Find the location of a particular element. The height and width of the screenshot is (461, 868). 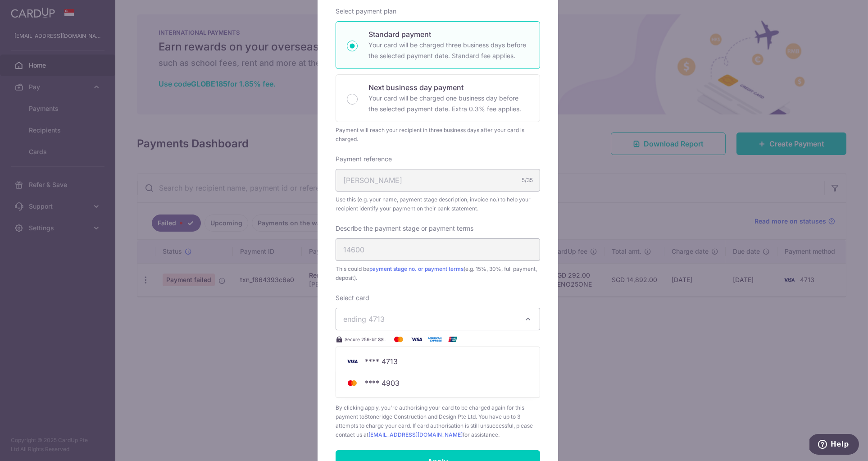

div: 5/35 is located at coordinates (527, 180).